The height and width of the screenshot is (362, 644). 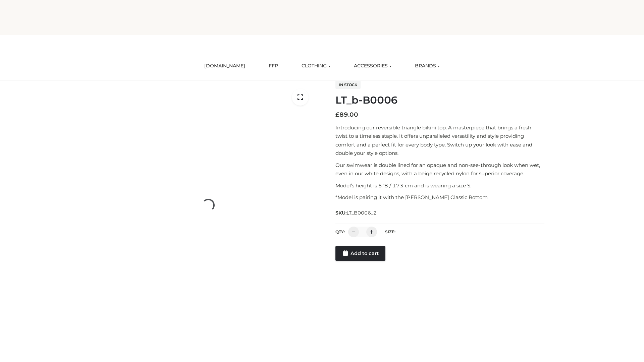 What do you see at coordinates (340, 232) in the screenshot?
I see `label: QTY:` at bounding box center [340, 232].